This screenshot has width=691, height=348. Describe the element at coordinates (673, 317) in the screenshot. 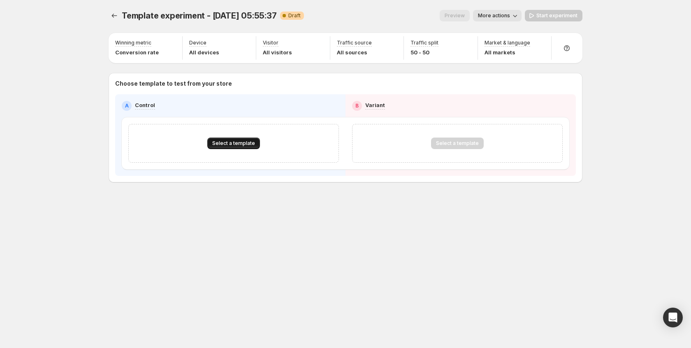

I see `div: Open Intercom Messenger` at that location.